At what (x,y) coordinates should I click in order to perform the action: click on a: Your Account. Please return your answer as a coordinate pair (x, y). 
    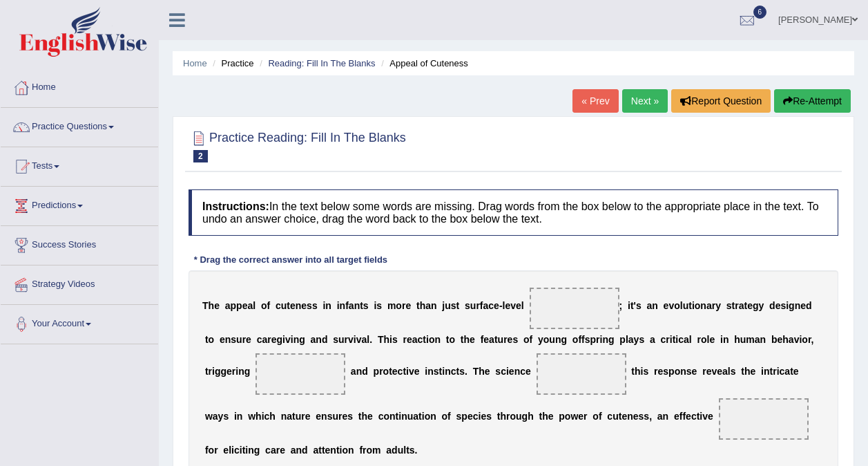
    Looking at the image, I should click on (80, 322).